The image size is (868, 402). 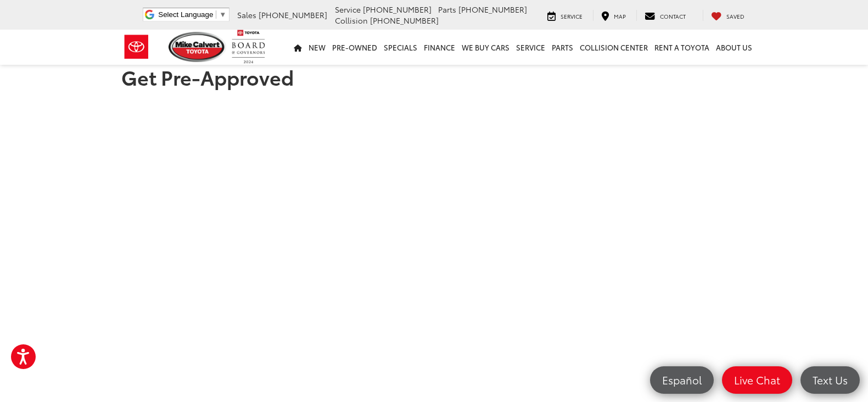 I want to click on span: Sales, so click(x=246, y=14).